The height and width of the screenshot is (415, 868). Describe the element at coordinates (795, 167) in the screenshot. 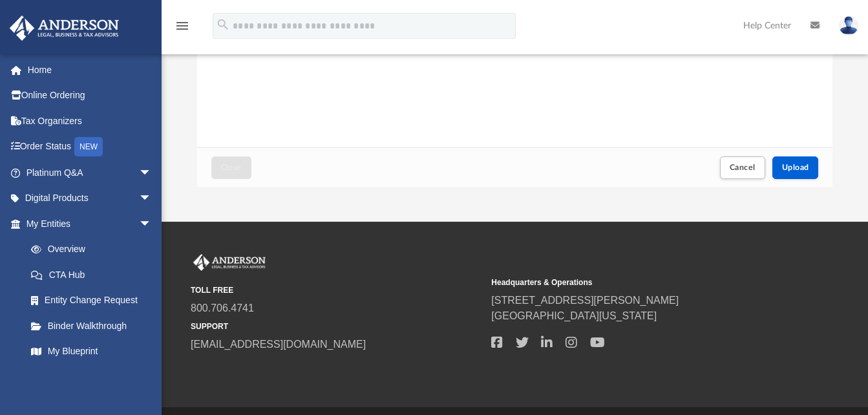

I see `button: Upload` at that location.